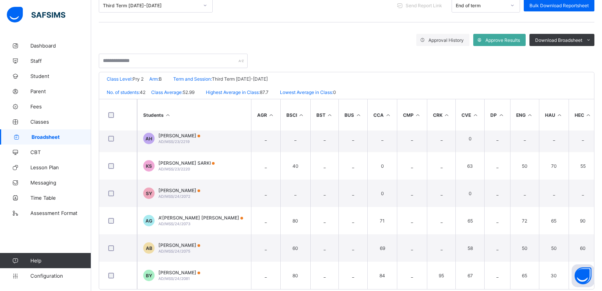  I want to click on span: Approval History, so click(446, 40).